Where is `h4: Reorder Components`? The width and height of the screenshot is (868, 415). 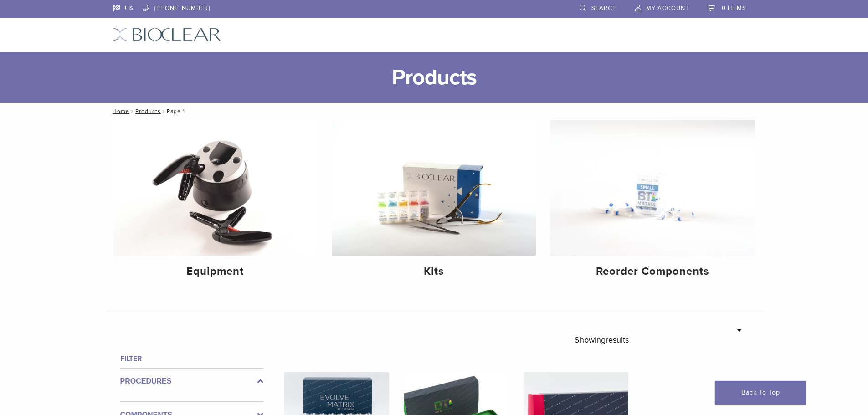 h4: Reorder Components is located at coordinates (652, 271).